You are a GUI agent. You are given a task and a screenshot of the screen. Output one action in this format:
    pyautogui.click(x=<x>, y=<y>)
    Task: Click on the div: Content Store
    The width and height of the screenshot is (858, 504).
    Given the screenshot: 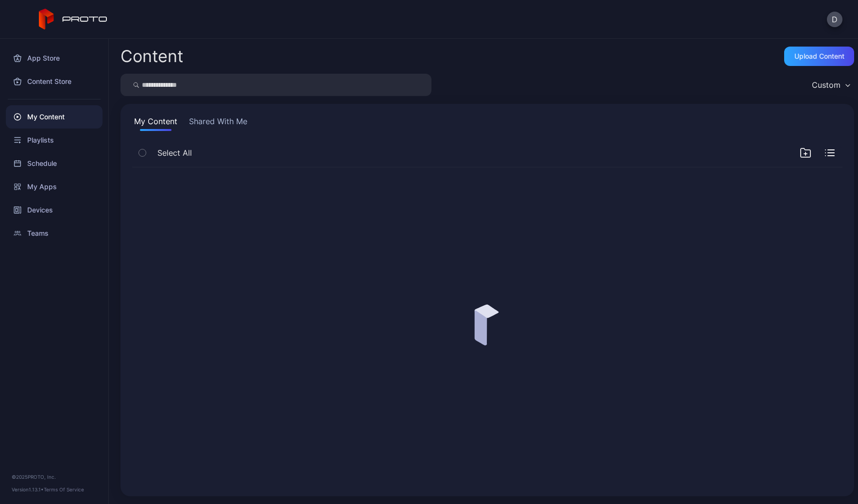 What is the action you would take?
    pyautogui.click(x=54, y=81)
    